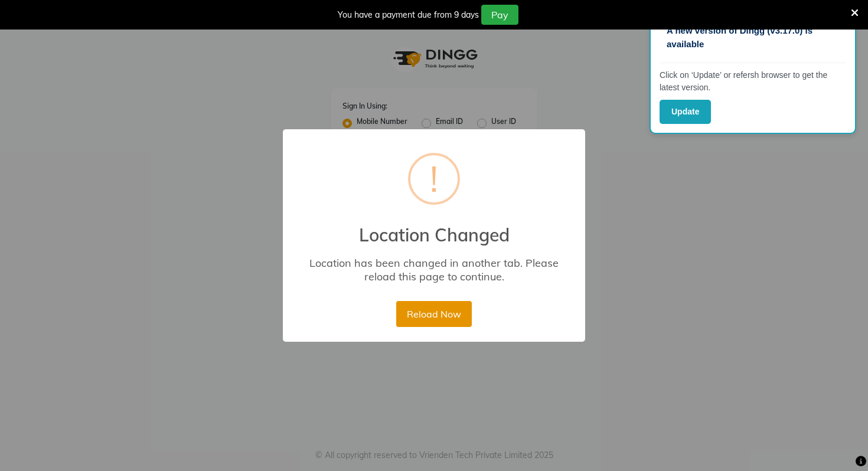 The image size is (868, 471). Describe the element at coordinates (408, 15) in the screenshot. I see `div: You have a payment due from 9 days` at that location.